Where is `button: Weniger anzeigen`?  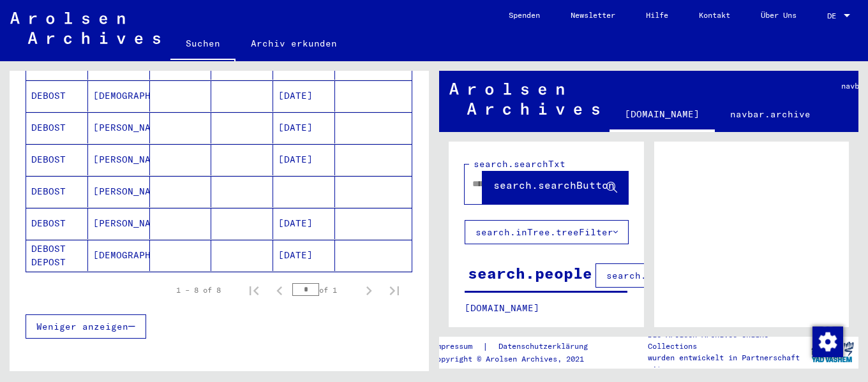
button: Weniger anzeigen is located at coordinates (86, 327).